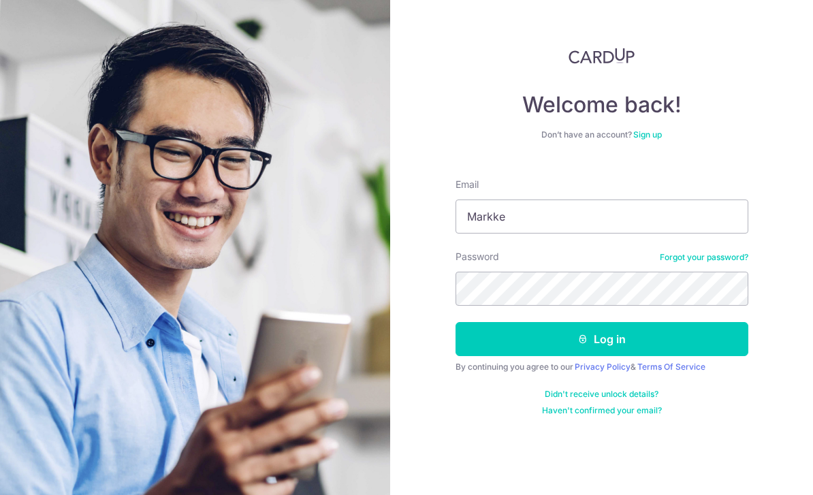  What do you see at coordinates (648, 134) in the screenshot?
I see `a: Sign up` at bounding box center [648, 134].